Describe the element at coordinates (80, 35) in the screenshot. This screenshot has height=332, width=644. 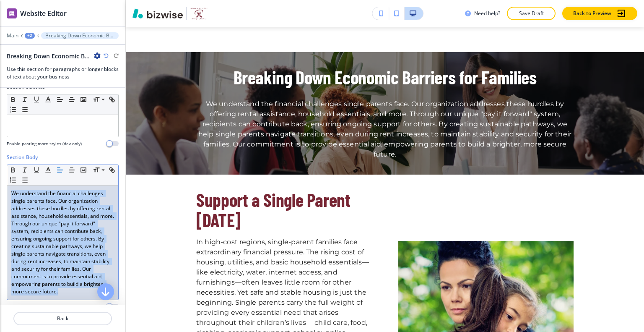
I see `button: Breaking Down Economic Barriers for Families` at that location.